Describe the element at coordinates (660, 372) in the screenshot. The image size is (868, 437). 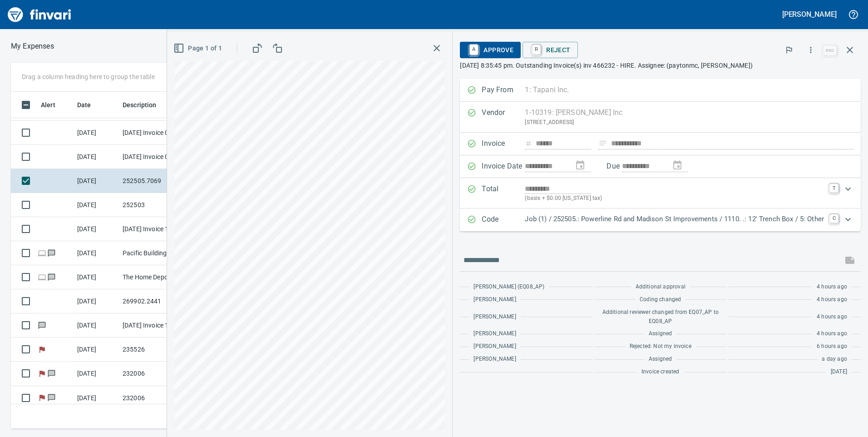
I see `span: Invoice created` at that location.